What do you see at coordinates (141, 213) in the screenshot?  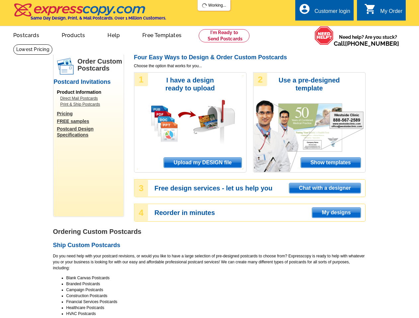 I see `div: 4` at bounding box center [141, 213].